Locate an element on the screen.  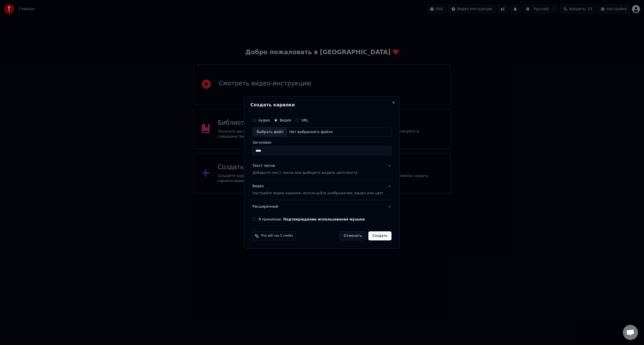
label: Аудио is located at coordinates (264, 120).